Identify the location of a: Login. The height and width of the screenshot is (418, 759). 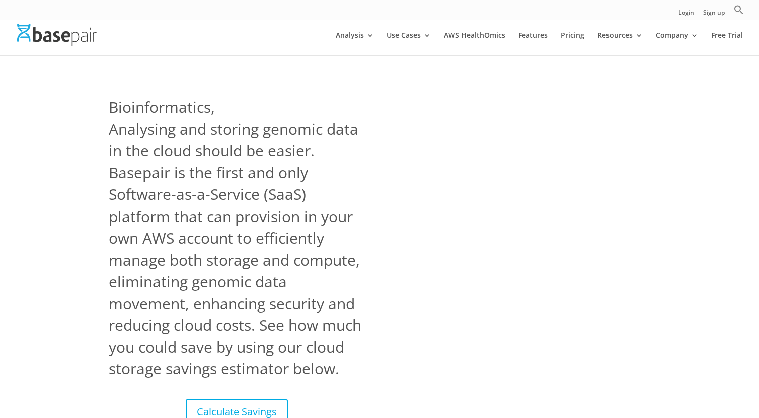
(686, 15).